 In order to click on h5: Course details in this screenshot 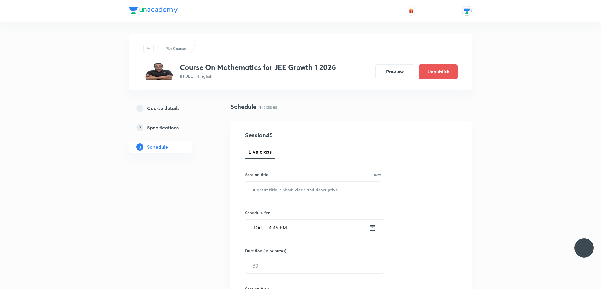, I will do `click(163, 108)`.